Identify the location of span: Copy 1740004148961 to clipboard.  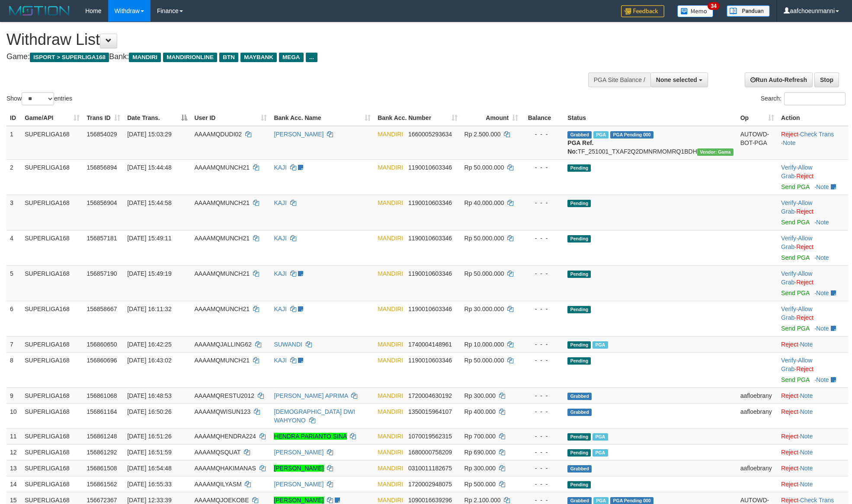
(430, 344).